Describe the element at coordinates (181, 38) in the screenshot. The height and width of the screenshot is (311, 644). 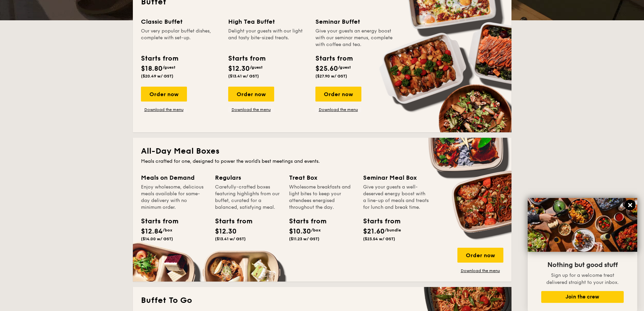
I see `div: Our very popular buffet dishes, complete with set-up.` at that location.